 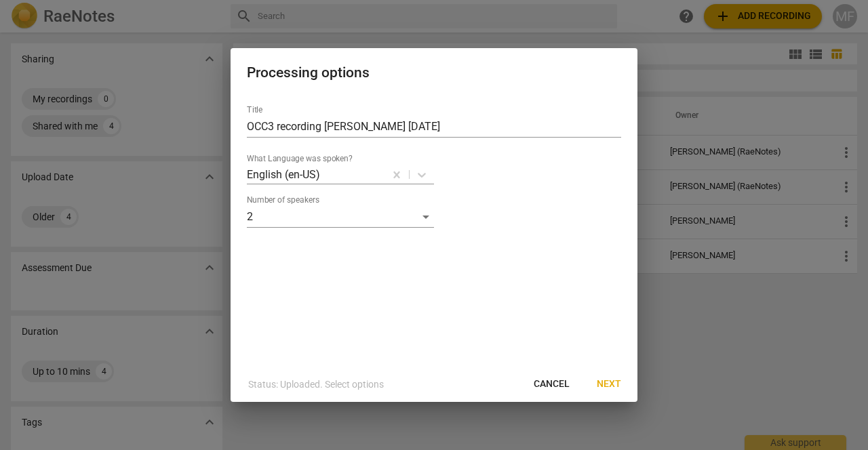 I want to click on span: Cancel, so click(x=551, y=384).